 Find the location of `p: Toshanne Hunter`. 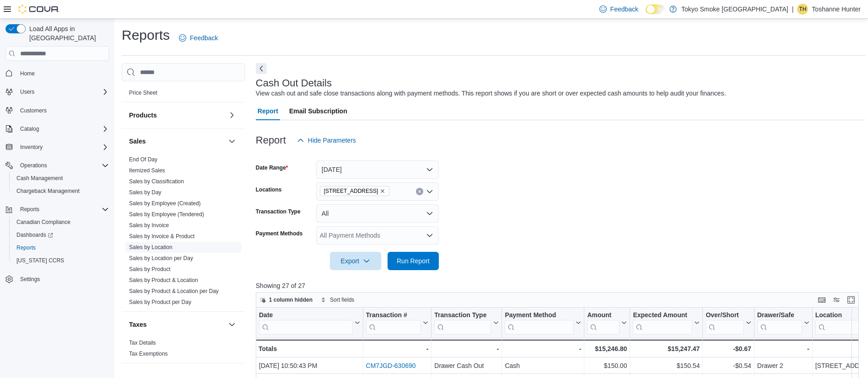

p: Toshanne Hunter is located at coordinates (836, 9).